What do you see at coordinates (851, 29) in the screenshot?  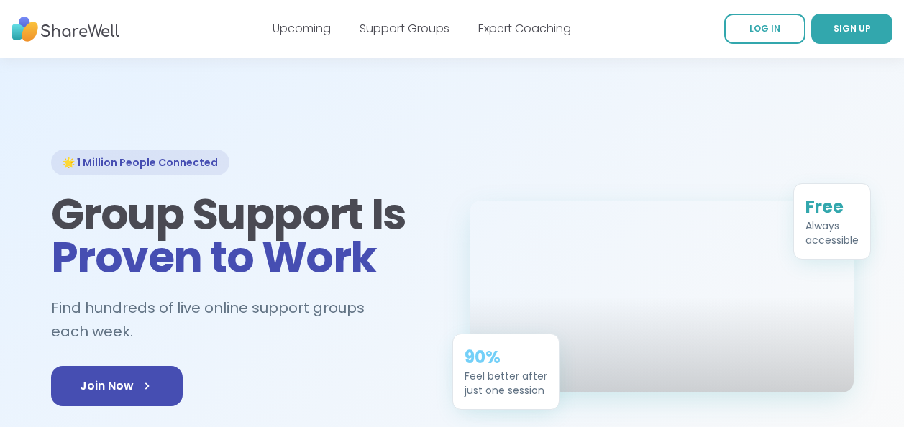 I see `a: SIGN UP` at bounding box center [851, 29].